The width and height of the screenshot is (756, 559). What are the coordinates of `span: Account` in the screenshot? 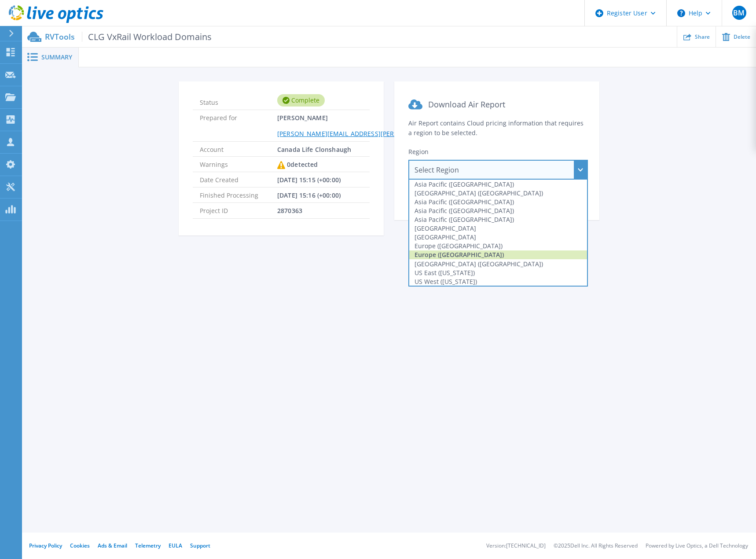 It's located at (238, 149).